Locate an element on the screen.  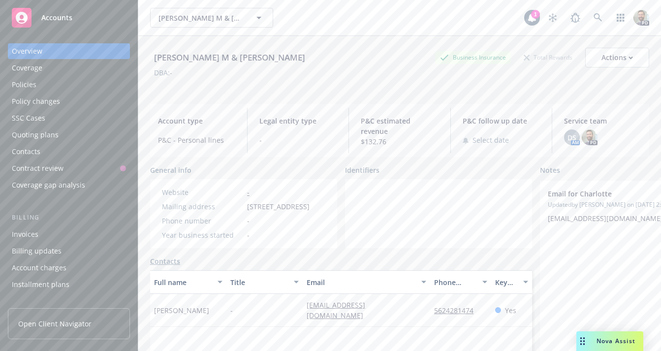
div: Key contact is located at coordinates (506, 282).